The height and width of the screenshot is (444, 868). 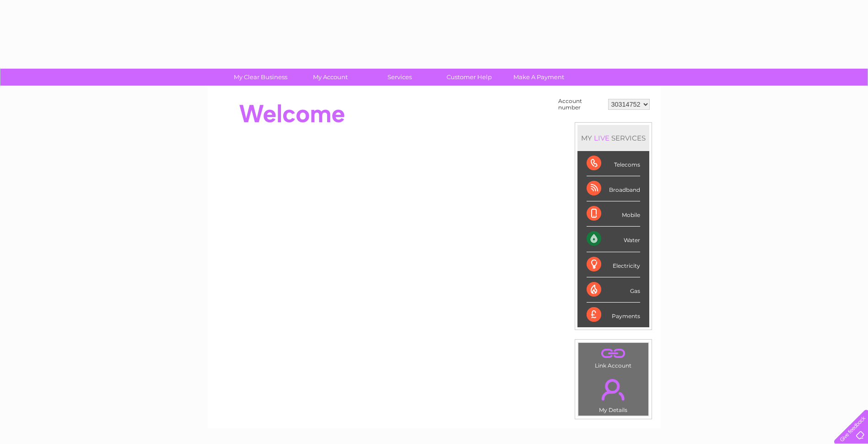 What do you see at coordinates (260, 77) in the screenshot?
I see `a: My Clear Business` at bounding box center [260, 77].